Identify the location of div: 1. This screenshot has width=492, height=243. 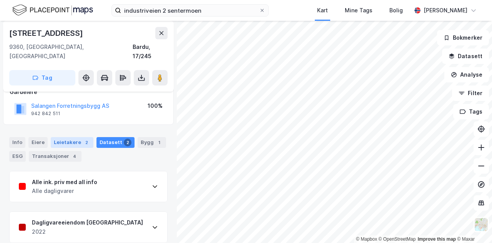
(159, 142).